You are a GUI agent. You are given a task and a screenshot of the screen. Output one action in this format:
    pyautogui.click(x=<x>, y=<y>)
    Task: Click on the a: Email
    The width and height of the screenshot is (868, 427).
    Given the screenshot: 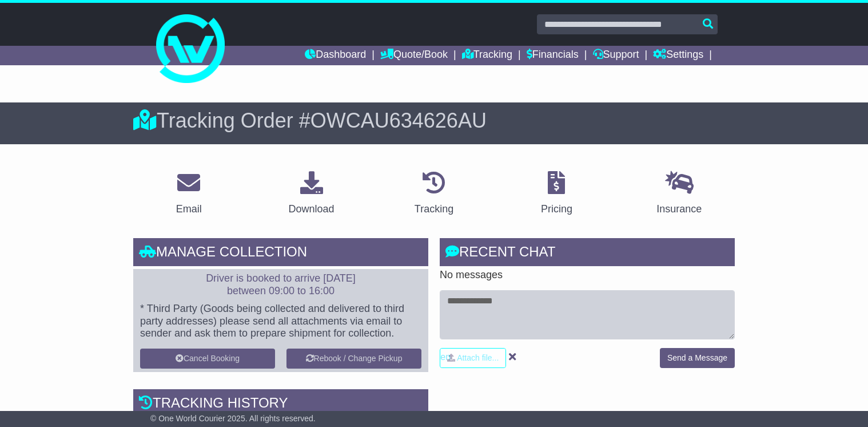 What is the action you would take?
    pyautogui.click(x=189, y=194)
    